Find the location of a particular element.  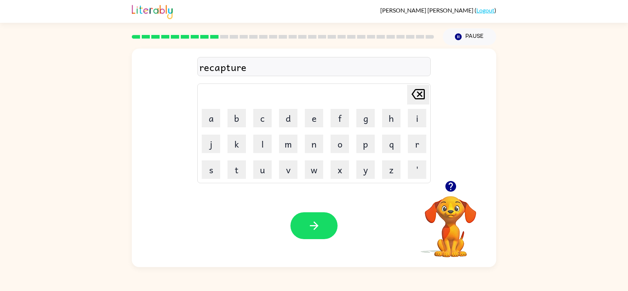

button: p is located at coordinates (366, 144).